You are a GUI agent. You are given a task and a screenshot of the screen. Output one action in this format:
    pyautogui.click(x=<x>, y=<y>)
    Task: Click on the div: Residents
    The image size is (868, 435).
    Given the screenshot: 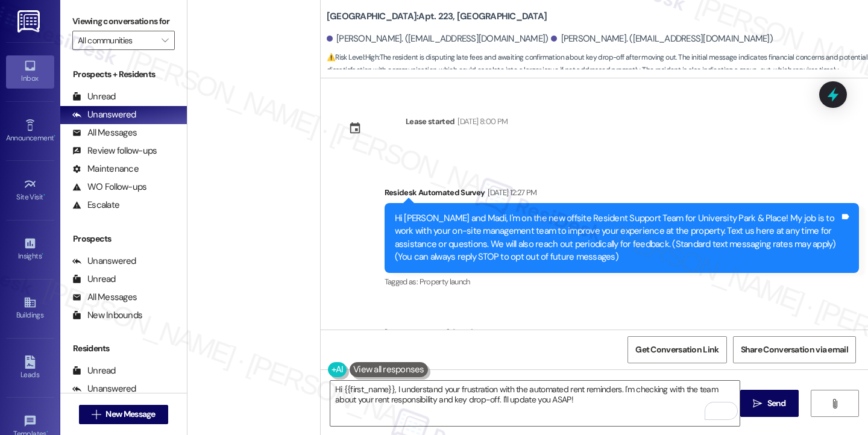 What is the action you would take?
    pyautogui.click(x=124, y=348)
    